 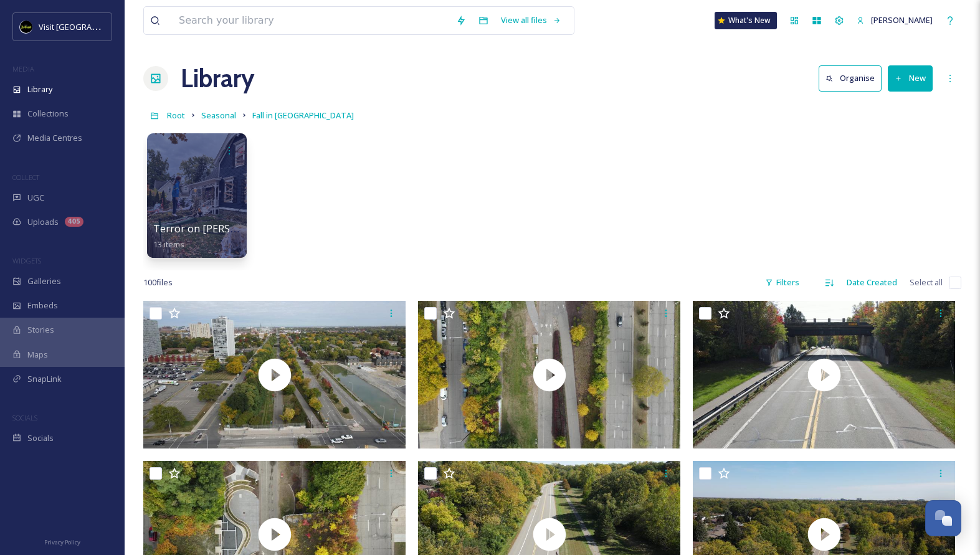 What do you see at coordinates (41, 329) in the screenshot?
I see `span: Stories` at bounding box center [41, 329].